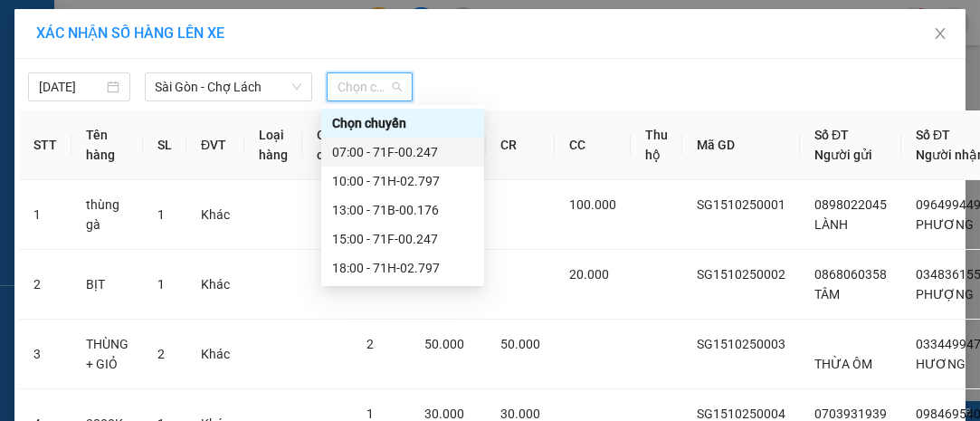 Image resolution: width=980 pixels, height=421 pixels. I want to click on td: THÙNG + GIỎ, so click(107, 354).